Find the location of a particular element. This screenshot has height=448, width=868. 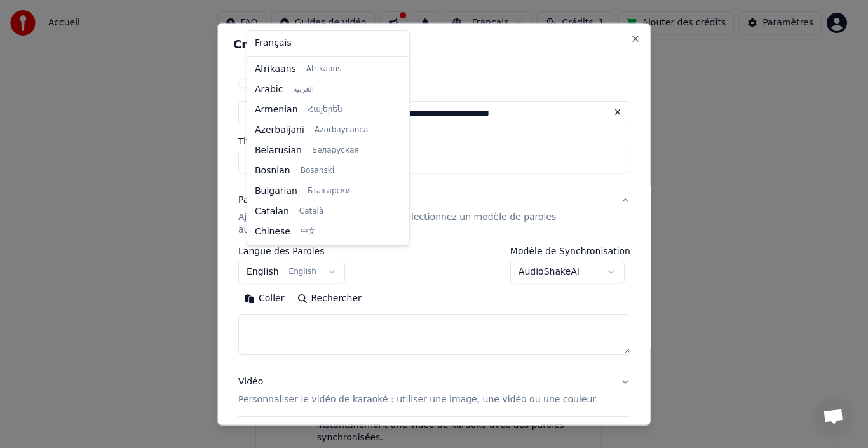

span: Arabic is located at coordinates (268, 90).